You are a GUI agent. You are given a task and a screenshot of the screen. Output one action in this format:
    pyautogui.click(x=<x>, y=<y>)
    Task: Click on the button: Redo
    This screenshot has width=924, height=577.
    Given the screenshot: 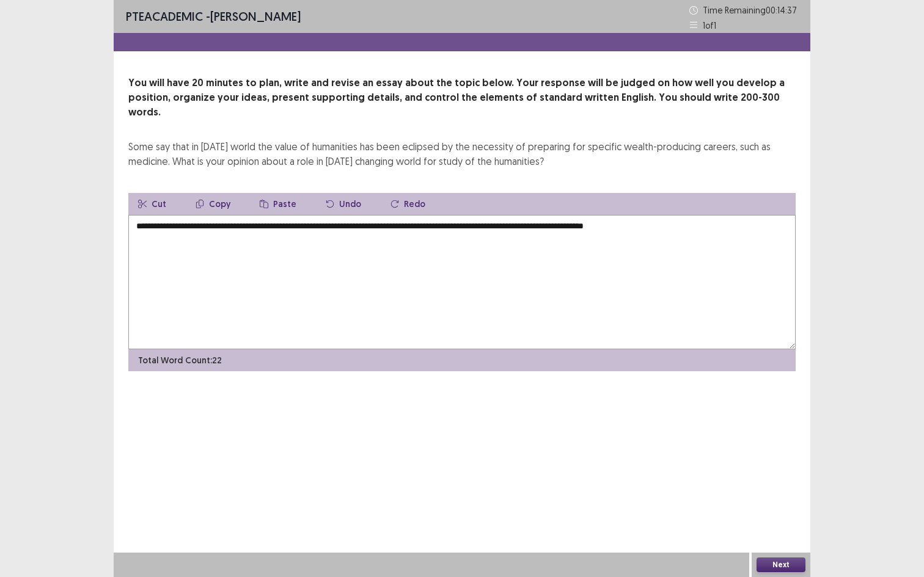 What is the action you would take?
    pyautogui.click(x=408, y=204)
    